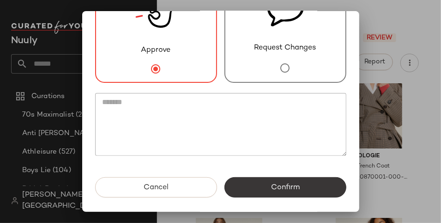 The image size is (441, 223). What do you see at coordinates (156, 50) in the screenshot?
I see `span: Approve` at bounding box center [156, 50].